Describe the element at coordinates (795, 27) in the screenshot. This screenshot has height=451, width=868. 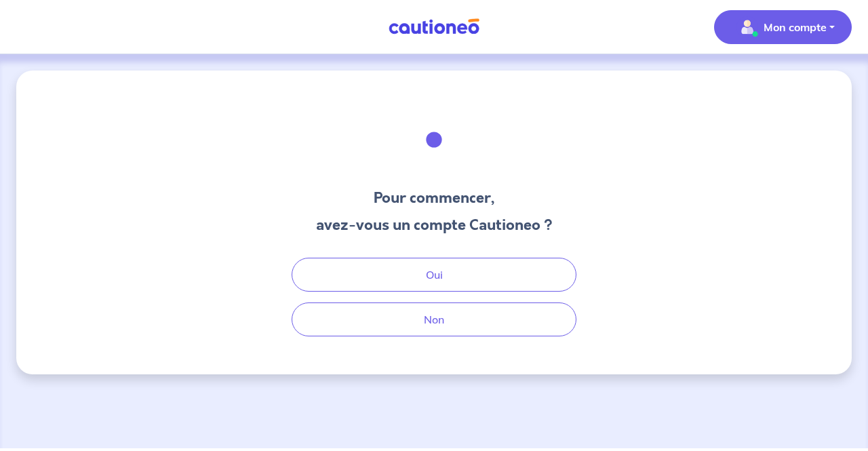
I see `p: Mon compte` at that location.